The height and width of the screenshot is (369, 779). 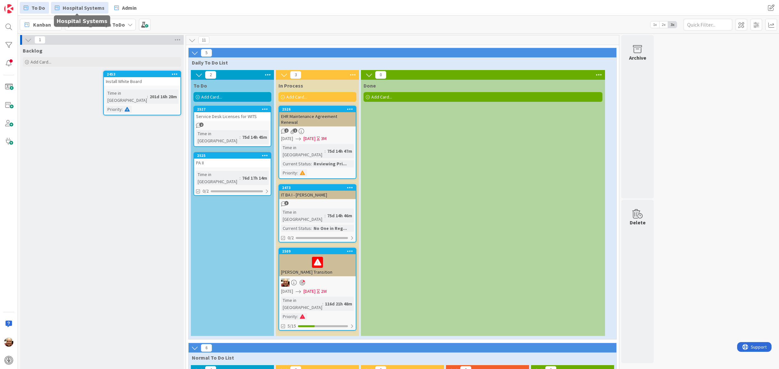 What do you see at coordinates (206, 53) in the screenshot?
I see `span: 5` at bounding box center [206, 53].